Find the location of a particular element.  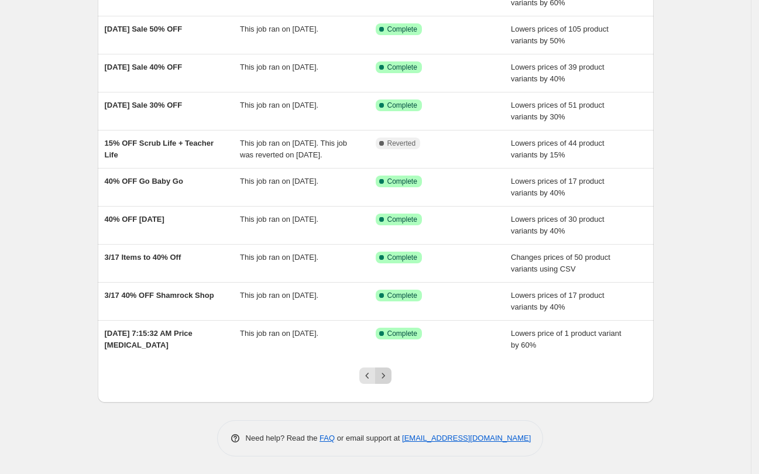

button: Next is located at coordinates (383, 376).